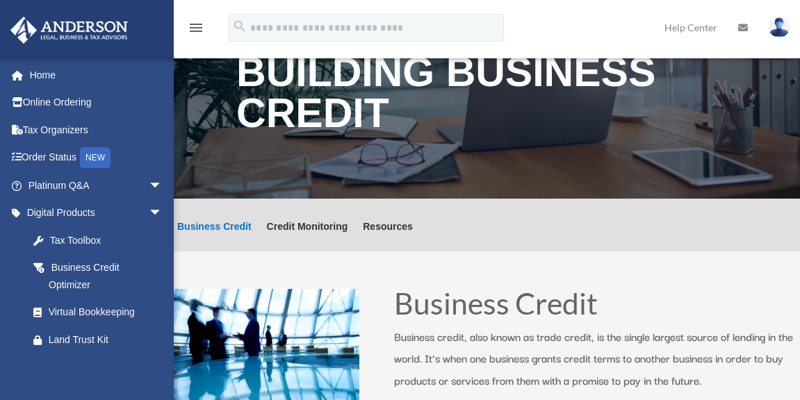 This screenshot has height=400, width=800. What do you see at coordinates (196, 28) in the screenshot?
I see `i: menu` at bounding box center [196, 28].